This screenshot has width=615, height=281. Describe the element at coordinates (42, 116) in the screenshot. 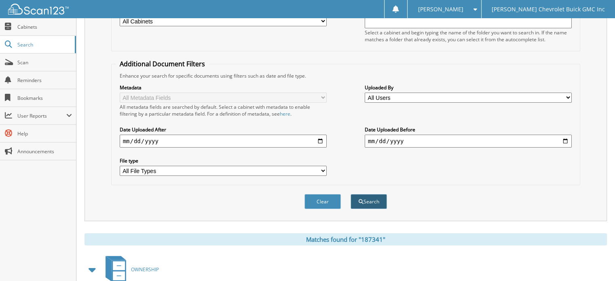

I see `span: User Reports` at that location.